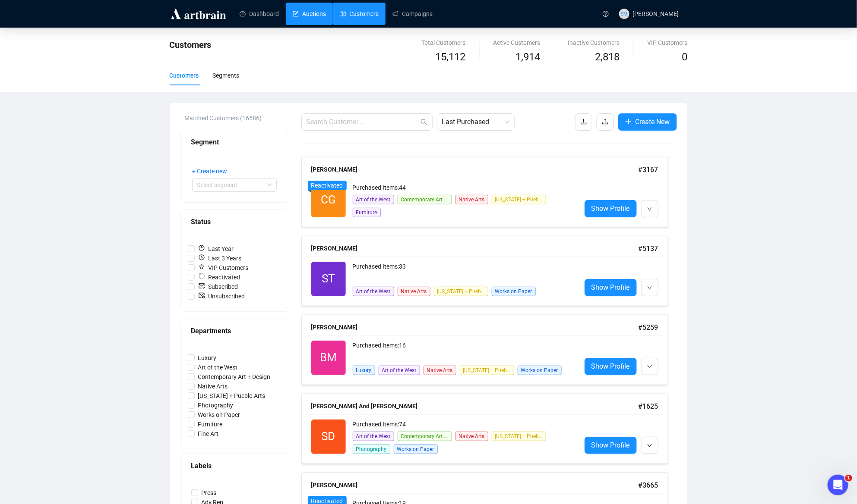  I want to click on span: + Create new, so click(210, 171).